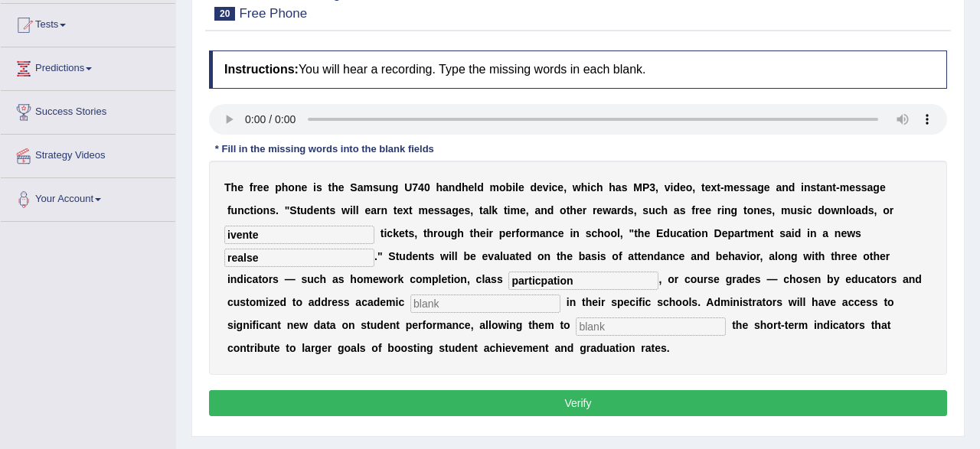 This screenshot has width=980, height=449. What do you see at coordinates (228, 188) in the screenshot?
I see `b: T` at bounding box center [228, 188].